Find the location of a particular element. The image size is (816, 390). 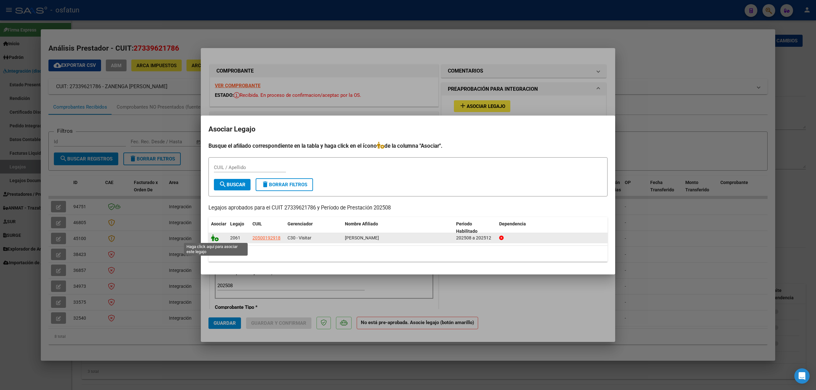

datatable-header-cell: Dependencia is located at coordinates (552, 228).